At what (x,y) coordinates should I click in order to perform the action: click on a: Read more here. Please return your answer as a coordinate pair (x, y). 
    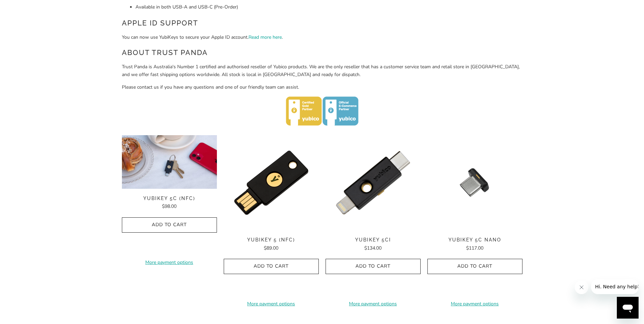
    Looking at the image, I should click on (265, 37).